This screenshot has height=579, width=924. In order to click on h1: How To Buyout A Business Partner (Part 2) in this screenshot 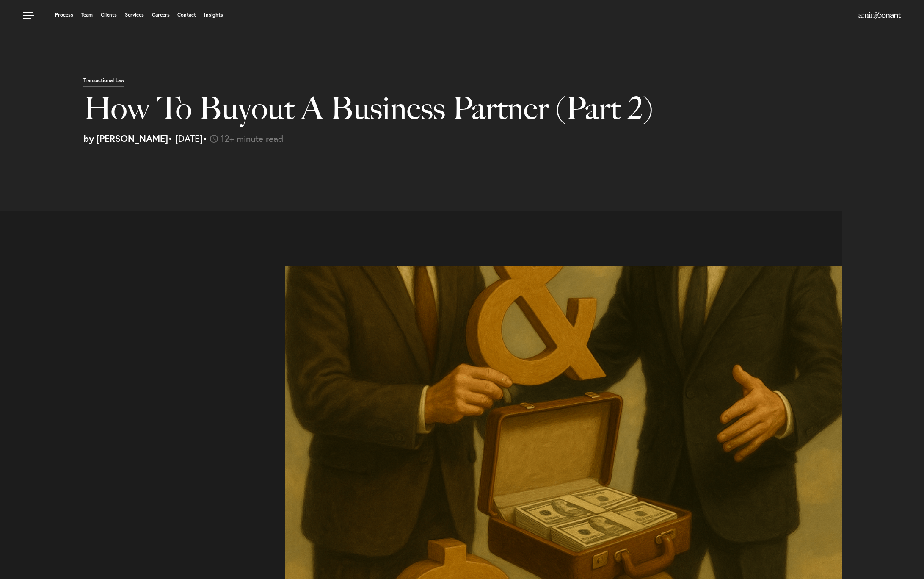, I will do `click(376, 113)`.